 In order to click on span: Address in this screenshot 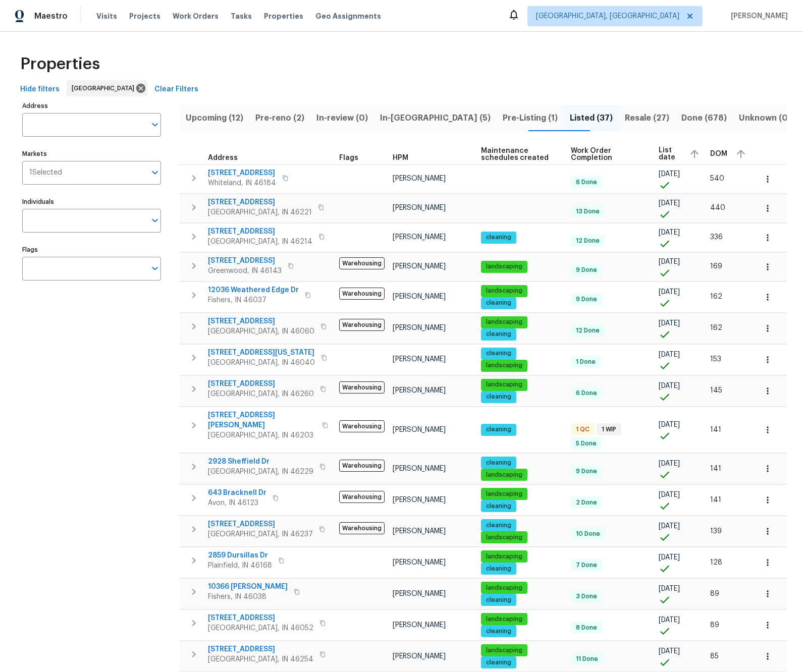, I will do `click(222, 158)`.